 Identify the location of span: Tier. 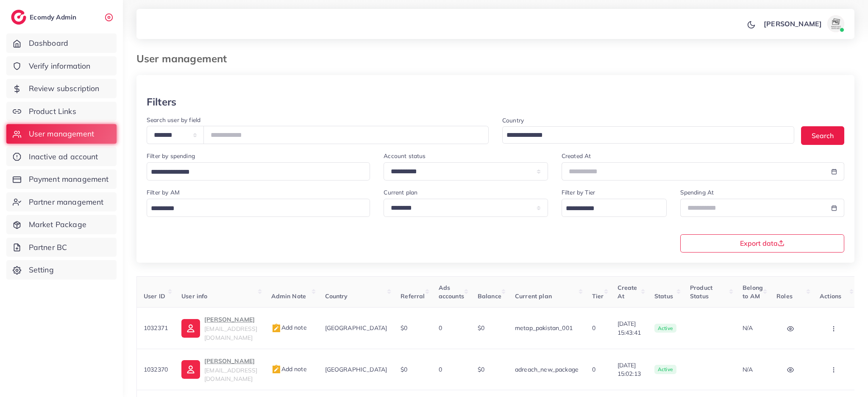
(598, 297).